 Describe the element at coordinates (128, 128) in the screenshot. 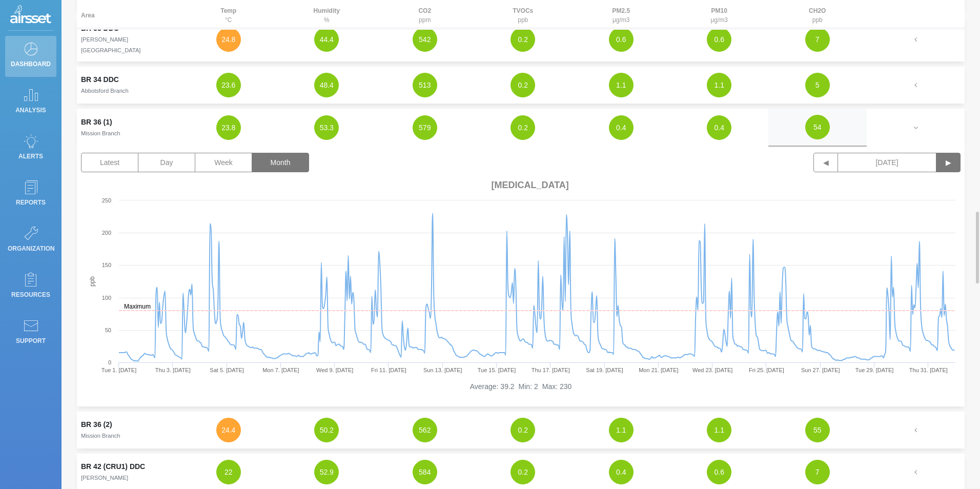

I see `td: BR 36 (1)Mission Branch` at that location.